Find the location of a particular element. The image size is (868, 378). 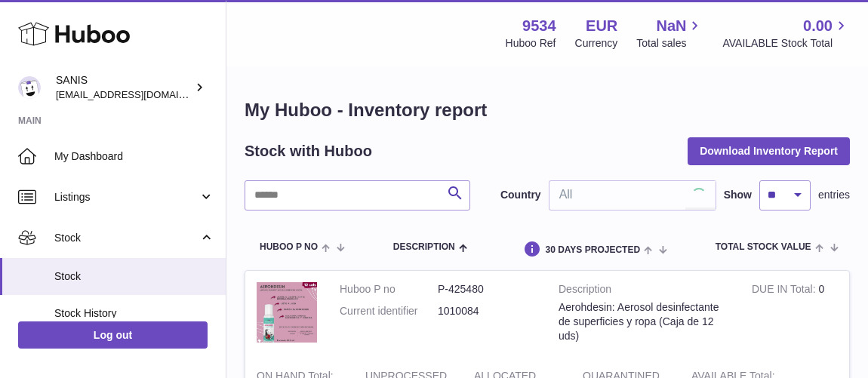

dt: Current identifier is located at coordinates (389, 310).